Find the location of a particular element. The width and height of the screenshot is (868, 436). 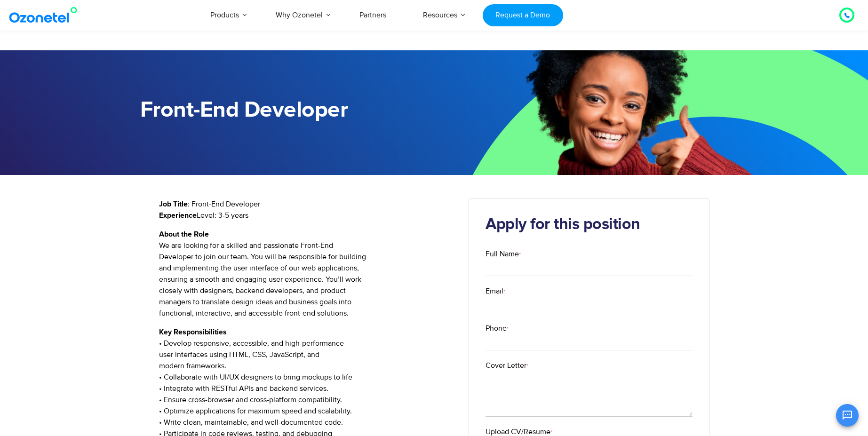

strong: Experience is located at coordinates (178, 215).